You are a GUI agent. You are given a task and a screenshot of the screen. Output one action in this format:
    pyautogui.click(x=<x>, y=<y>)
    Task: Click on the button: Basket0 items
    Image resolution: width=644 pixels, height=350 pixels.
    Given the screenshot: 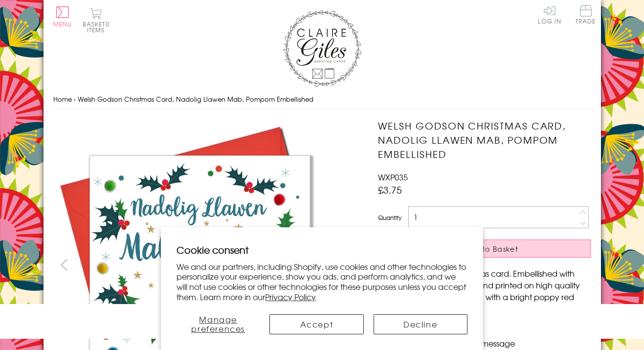 What is the action you would take?
    pyautogui.click(x=95, y=20)
    